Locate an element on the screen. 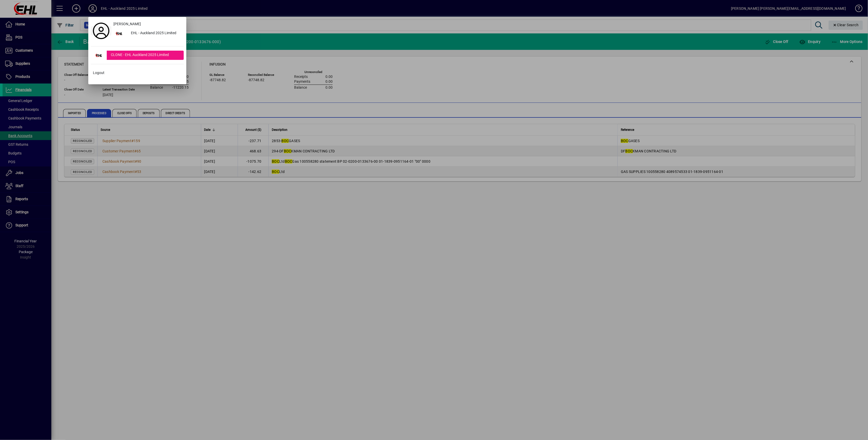 The image size is (868, 440). button: EHL - Auckland 2025 Limited is located at coordinates (147, 34).